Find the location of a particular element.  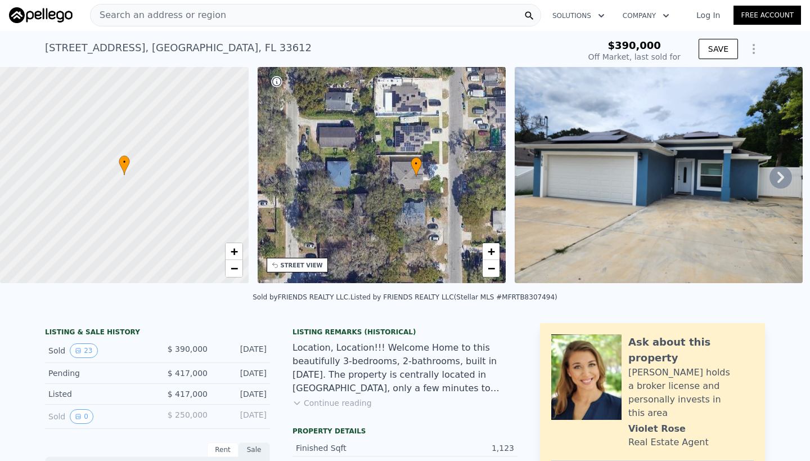

div: Sale is located at coordinates (254, 450).